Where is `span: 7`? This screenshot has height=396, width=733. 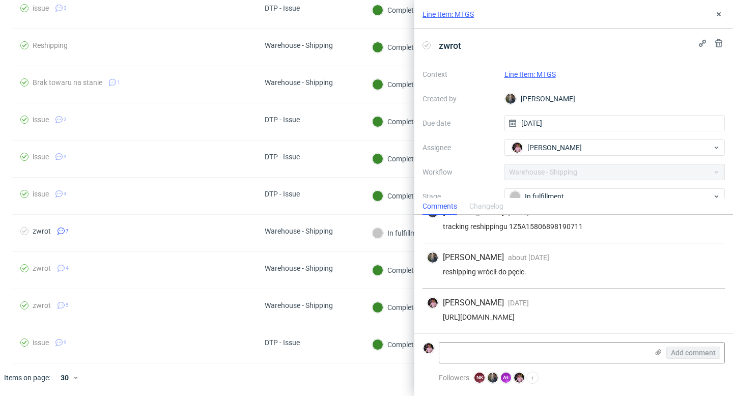
span: 7 is located at coordinates (67, 231).